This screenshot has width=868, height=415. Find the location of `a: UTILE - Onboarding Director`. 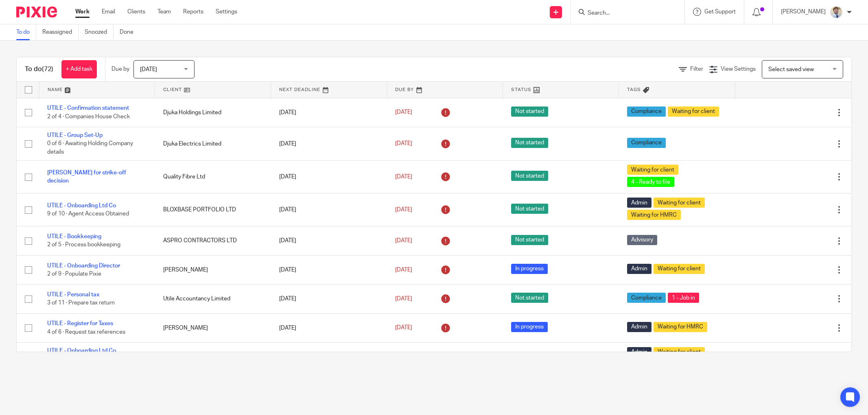

a: UTILE - Onboarding Director is located at coordinates (84, 266).